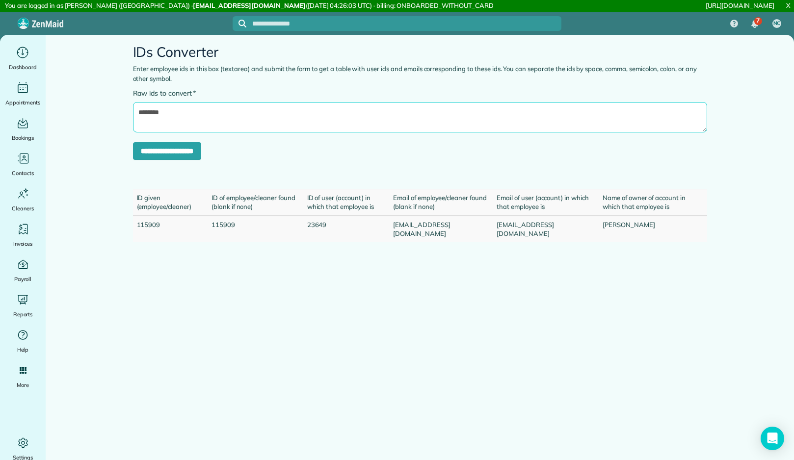 The height and width of the screenshot is (460, 794). What do you see at coordinates (164, 93) in the screenshot?
I see `label: Raw ids to convert` at bounding box center [164, 93].